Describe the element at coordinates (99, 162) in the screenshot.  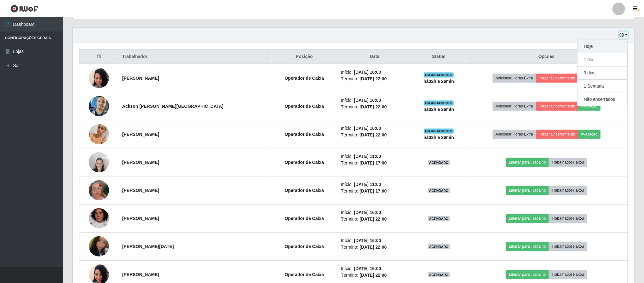
I see `img: 1655230904853.jpeg` at that location.